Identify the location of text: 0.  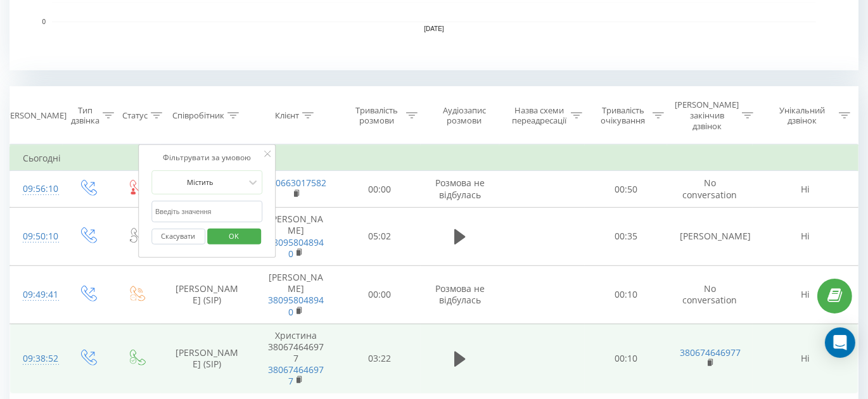
(43, 21).